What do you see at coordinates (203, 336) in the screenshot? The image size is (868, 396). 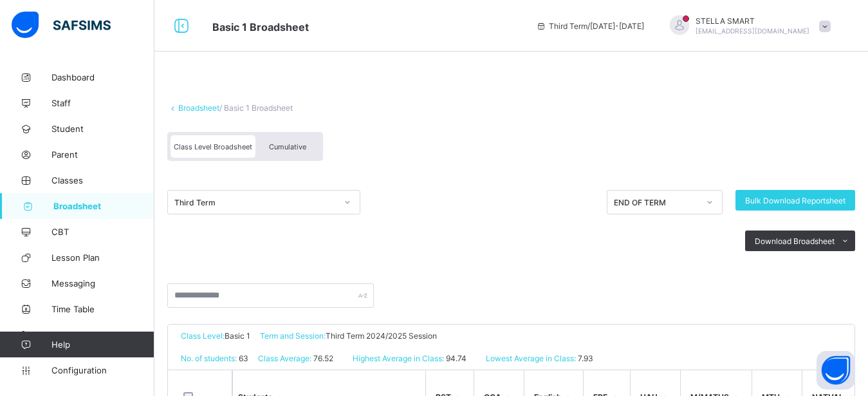 I see `span: Class Level:` at bounding box center [203, 336].